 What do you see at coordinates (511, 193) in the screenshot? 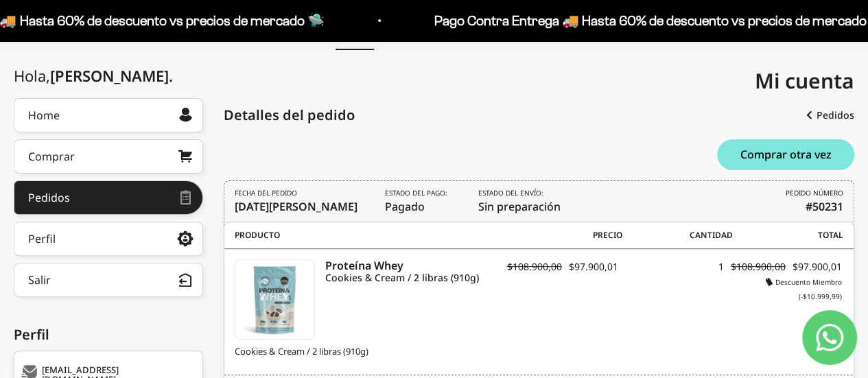
I see `i: Estado del envío:` at bounding box center [511, 193].